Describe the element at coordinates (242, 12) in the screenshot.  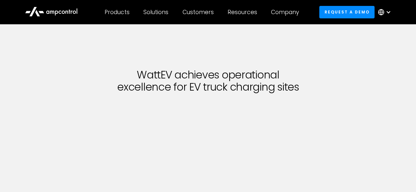
I see `div: Resources` at that location.